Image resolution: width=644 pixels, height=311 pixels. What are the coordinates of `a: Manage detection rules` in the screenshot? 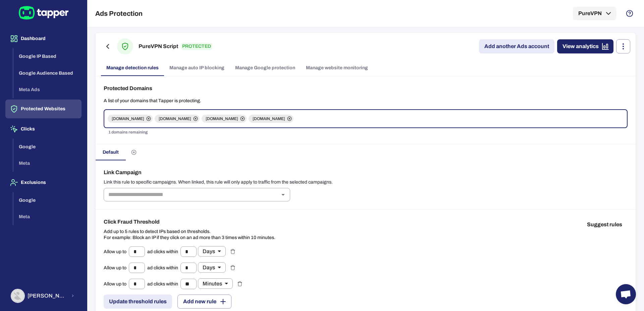 It's located at (133, 68).